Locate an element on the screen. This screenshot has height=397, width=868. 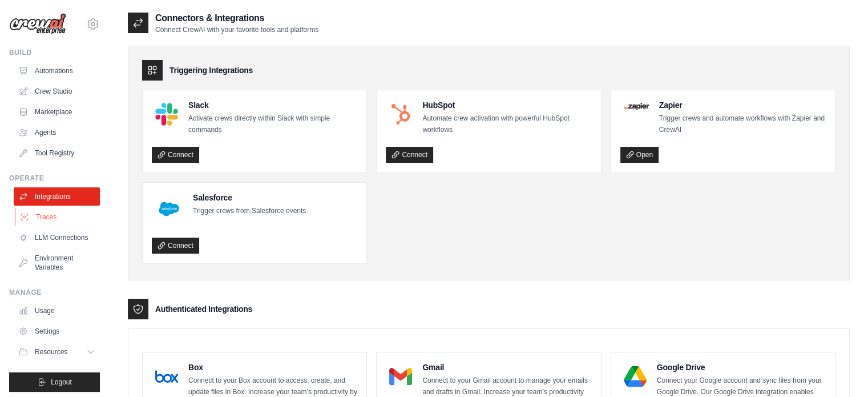
a: Automations is located at coordinates (56, 71).